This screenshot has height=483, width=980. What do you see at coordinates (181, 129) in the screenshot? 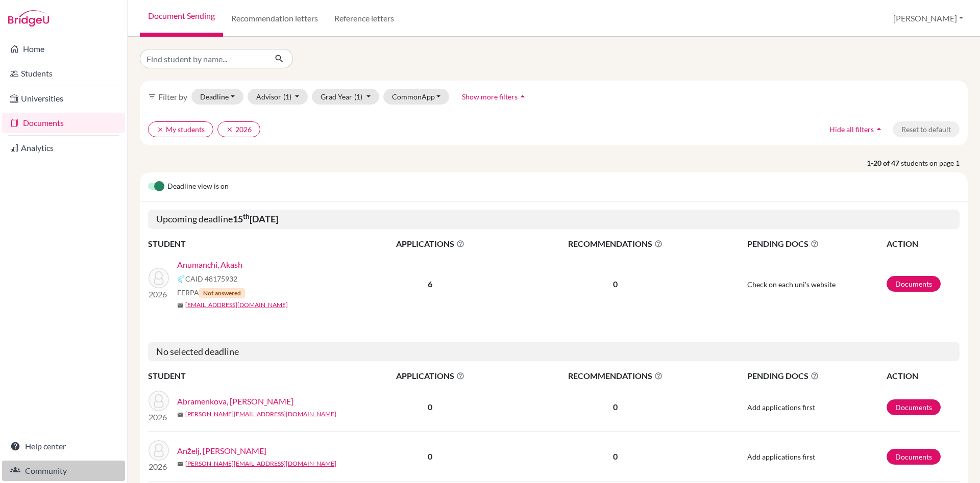
I see `button: clearMy students` at bounding box center [181, 129].